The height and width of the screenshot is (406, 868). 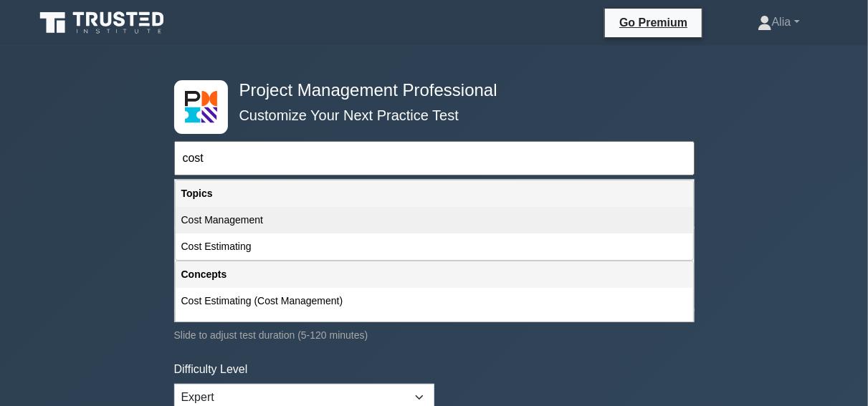 What do you see at coordinates (779, 22) in the screenshot?
I see `a: Alia` at bounding box center [779, 22].